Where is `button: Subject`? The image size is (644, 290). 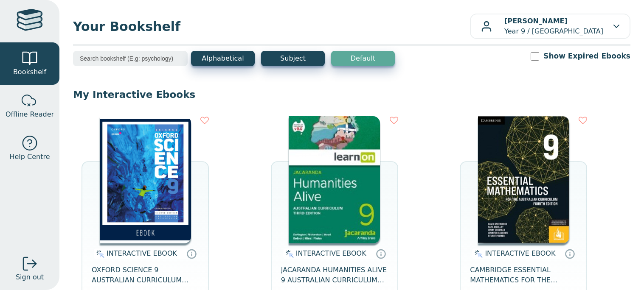
button: Subject is located at coordinates (293, 58).